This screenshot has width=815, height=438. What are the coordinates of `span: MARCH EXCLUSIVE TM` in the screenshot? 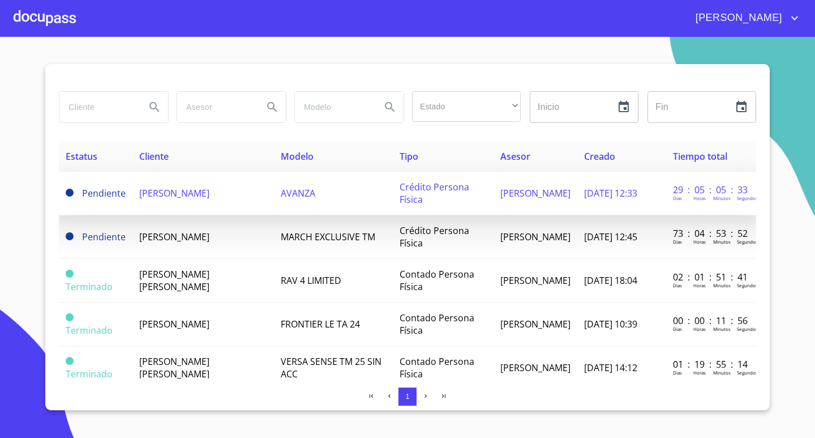 It's located at (328, 237).